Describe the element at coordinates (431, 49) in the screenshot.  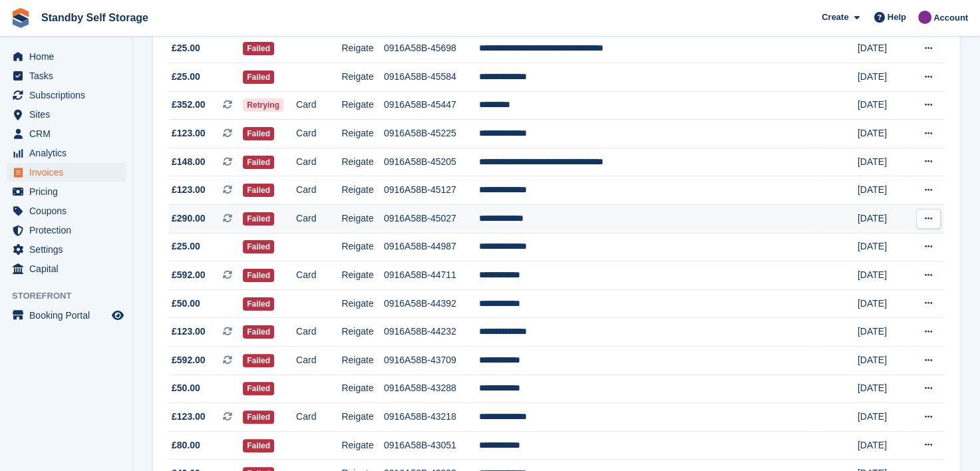
I see `td: 0916A58B-45698` at that location.